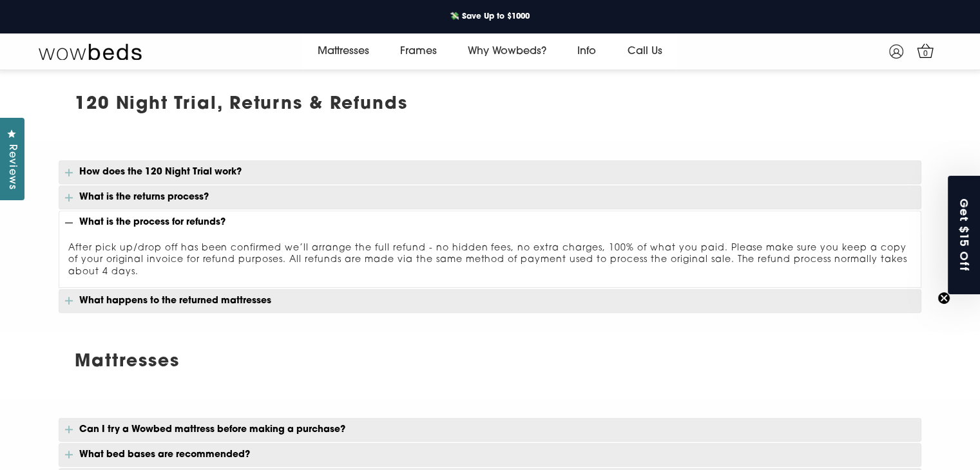  What do you see at coordinates (587, 52) in the screenshot?
I see `a: Info` at bounding box center [587, 52].